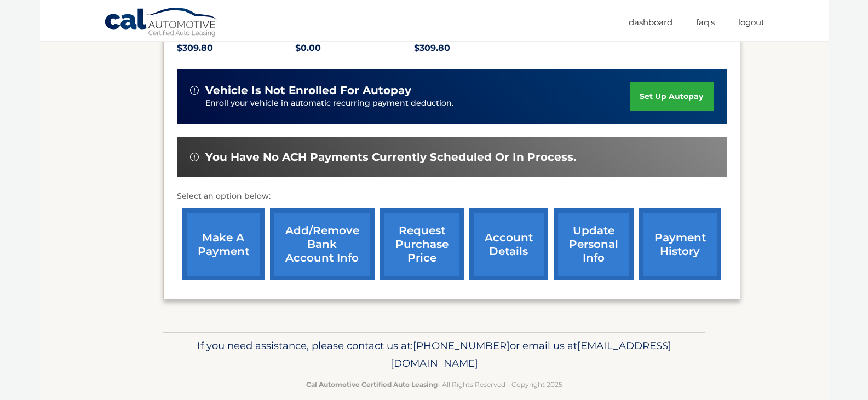 The image size is (868, 400). Describe the element at coordinates (452, 197) in the screenshot. I see `p: Select an option below:` at that location.